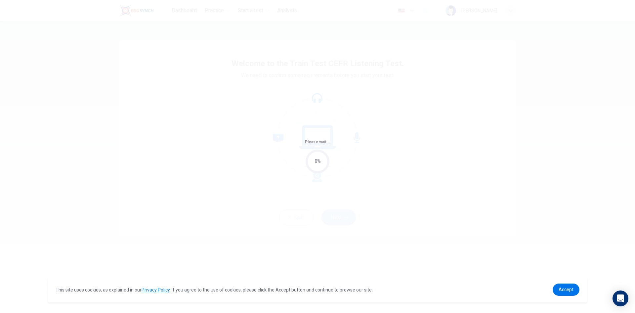 Image resolution: width=635 pixels, height=313 pixels. Describe the element at coordinates (155, 290) in the screenshot. I see `a: Privacy Policy` at that location.